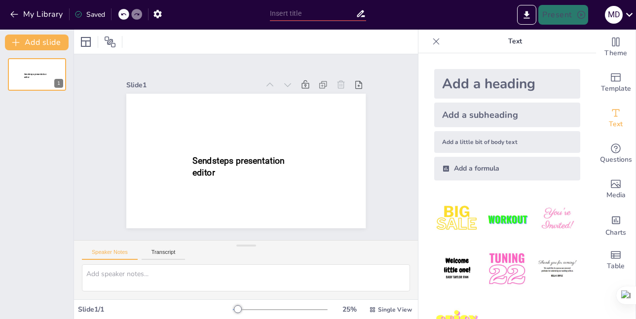  Describe the element at coordinates (615, 225) in the screenshot. I see `div: Add charts and graphs` at that location.